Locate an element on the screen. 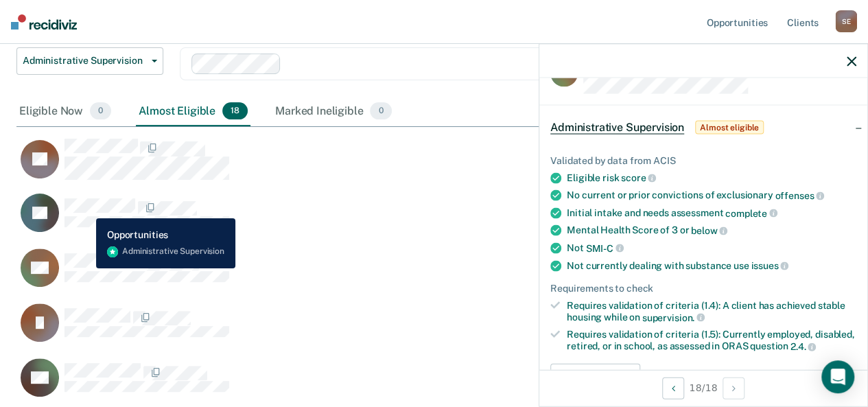  div: No current or prior convictions of exclusionary is located at coordinates (712, 195).